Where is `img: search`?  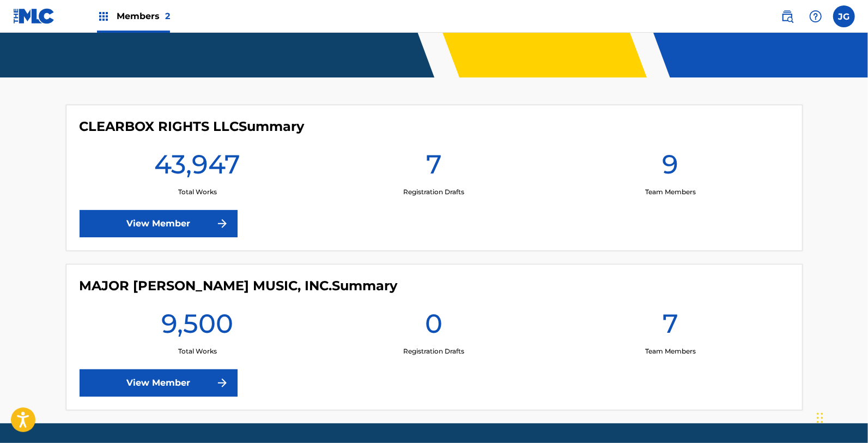
img: search is located at coordinates (787, 16).